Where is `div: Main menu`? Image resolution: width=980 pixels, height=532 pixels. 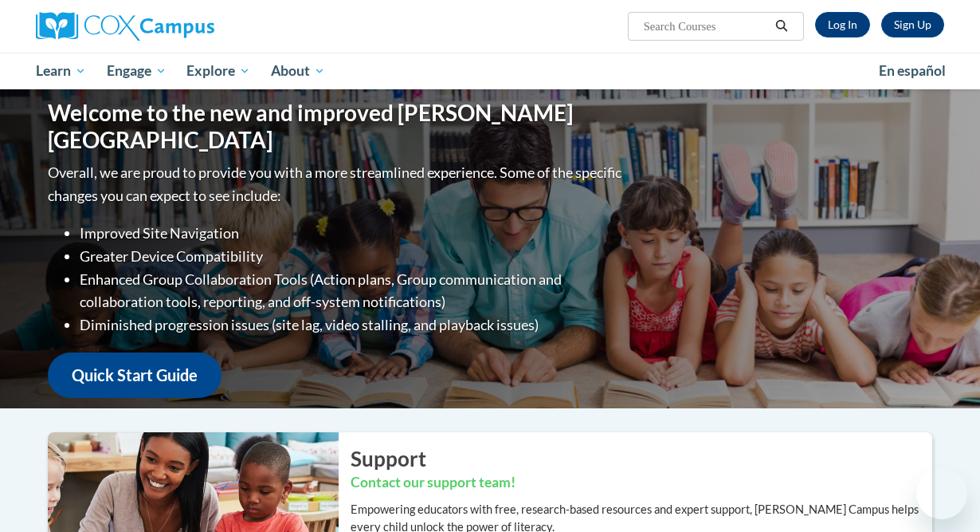 div: Main menu is located at coordinates (490, 71).